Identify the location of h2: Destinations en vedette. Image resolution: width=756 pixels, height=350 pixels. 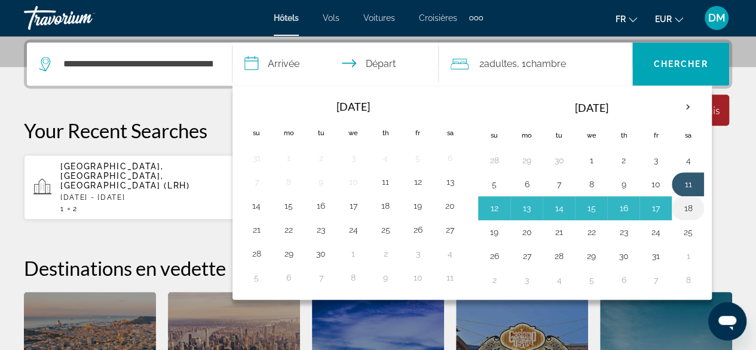
(378, 268).